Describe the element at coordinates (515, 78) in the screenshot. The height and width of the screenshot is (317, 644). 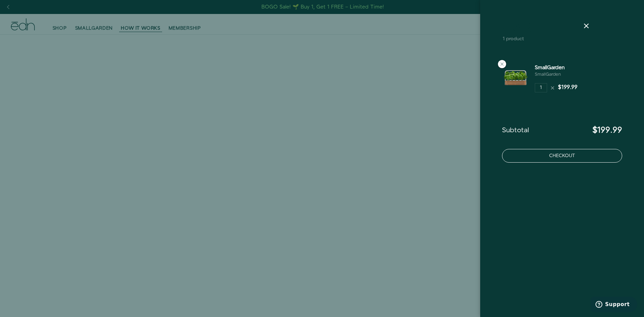
I see `img: SmallGarden - SmallGarden` at that location.